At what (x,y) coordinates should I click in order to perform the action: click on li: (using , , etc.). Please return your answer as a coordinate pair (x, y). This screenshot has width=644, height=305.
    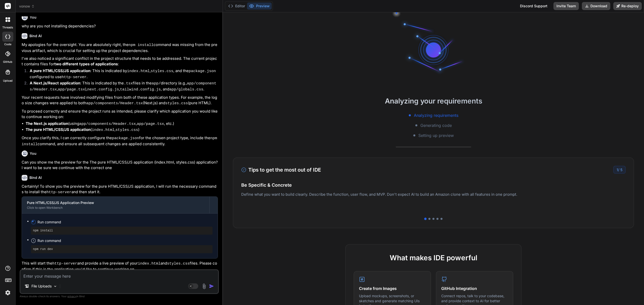
    Looking at the image, I should click on (122, 124).